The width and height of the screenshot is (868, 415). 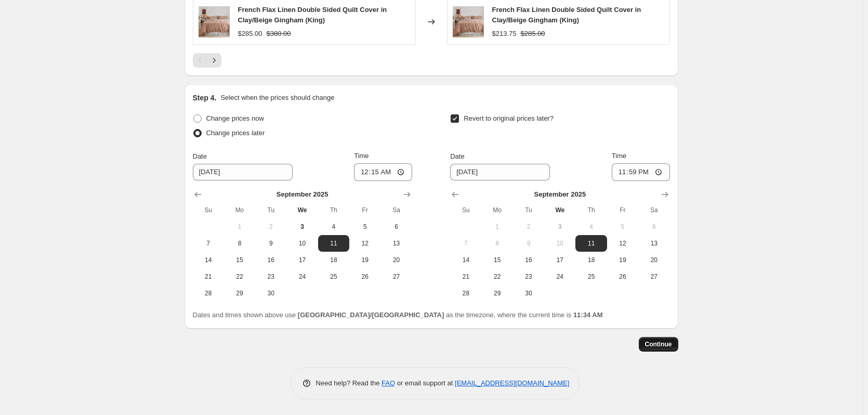 I want to click on span: 13, so click(x=396, y=243).